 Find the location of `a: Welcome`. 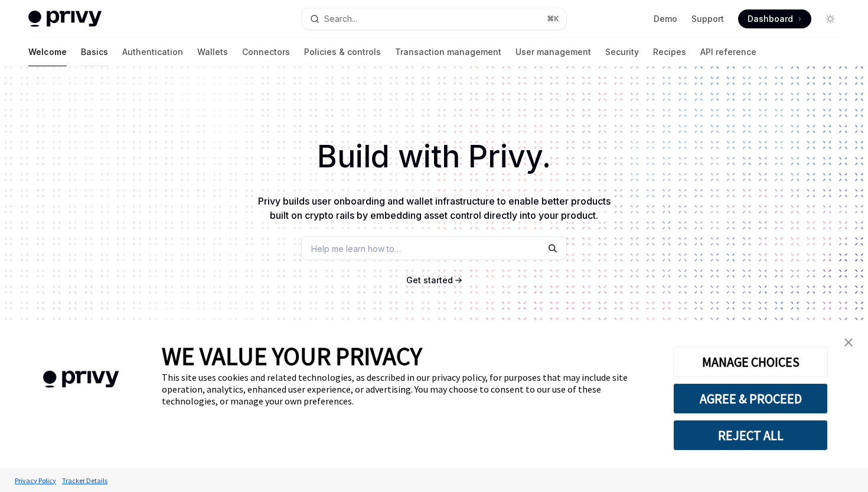

a: Welcome is located at coordinates (48, 52).